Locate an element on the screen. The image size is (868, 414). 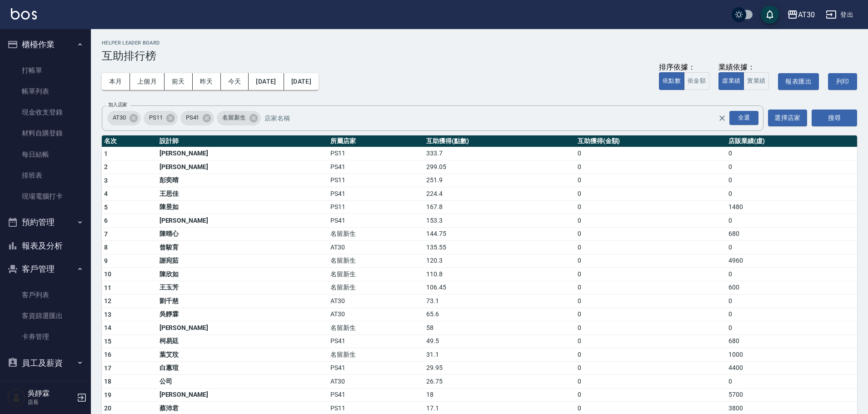
td: 251.9 is located at coordinates (500, 180).